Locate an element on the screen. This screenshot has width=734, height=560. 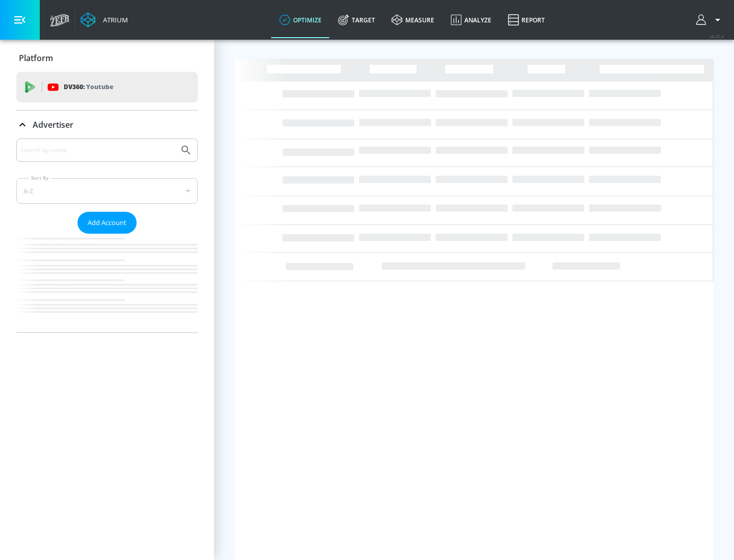
div: A-Z is located at coordinates (107, 191).